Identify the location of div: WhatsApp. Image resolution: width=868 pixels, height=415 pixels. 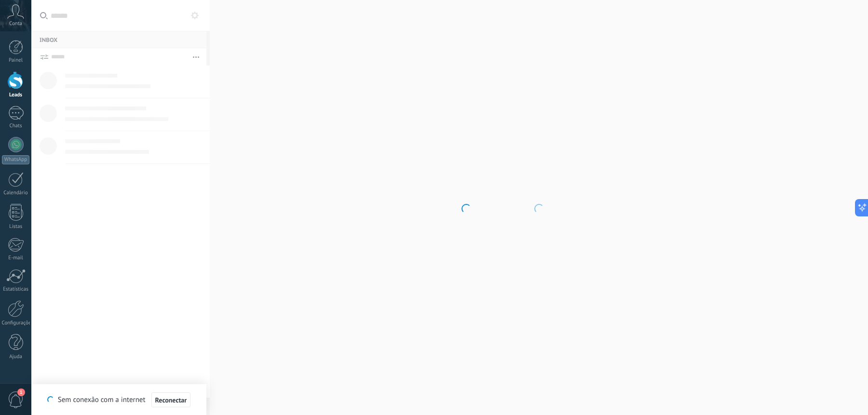
(16, 159).